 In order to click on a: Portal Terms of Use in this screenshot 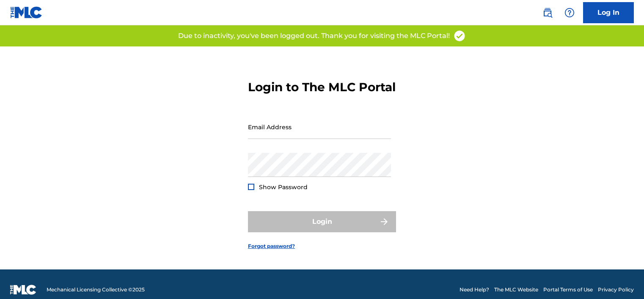, I will do `click(568, 290)`.